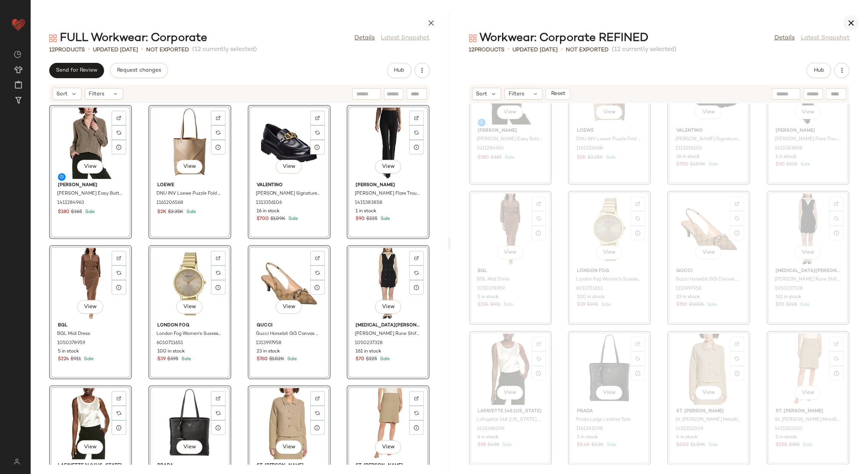 Image resolution: width=868 pixels, height=474 pixels. What do you see at coordinates (493, 280) in the screenshot?
I see `span: BGL Midi Dress` at bounding box center [493, 280].